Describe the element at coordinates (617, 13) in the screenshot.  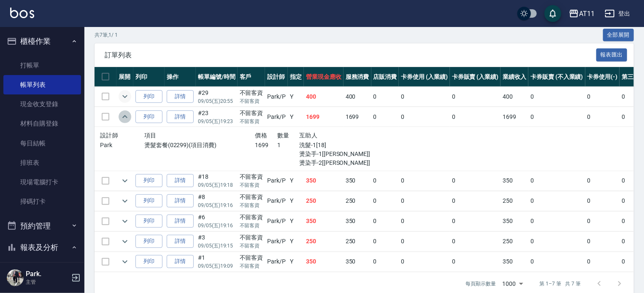
I see `button: 登出` at that location.